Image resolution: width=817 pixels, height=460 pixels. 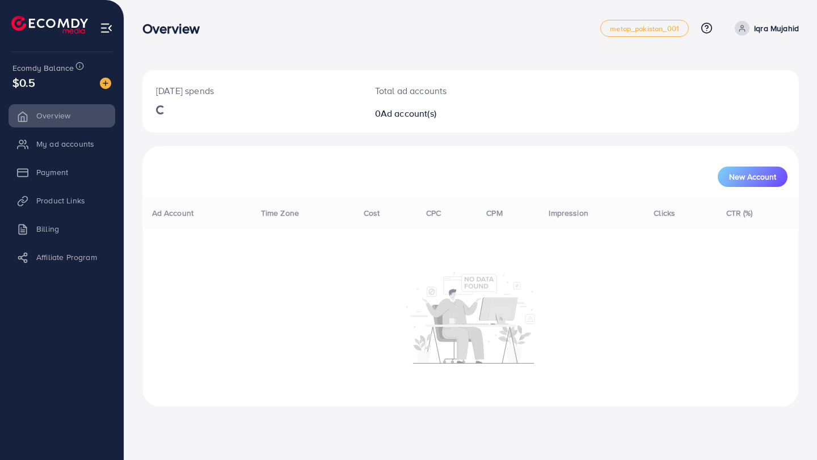 I want to click on span: Ecomdy Balance, so click(x=43, y=68).